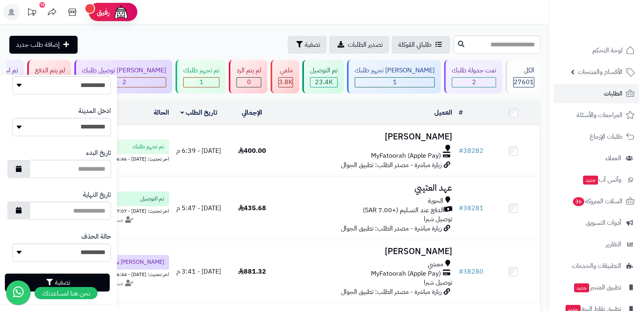 The width and height of the screenshot is (644, 311). Describe the element at coordinates (524, 70) in the screenshot. I see `div: الكل` at that location.